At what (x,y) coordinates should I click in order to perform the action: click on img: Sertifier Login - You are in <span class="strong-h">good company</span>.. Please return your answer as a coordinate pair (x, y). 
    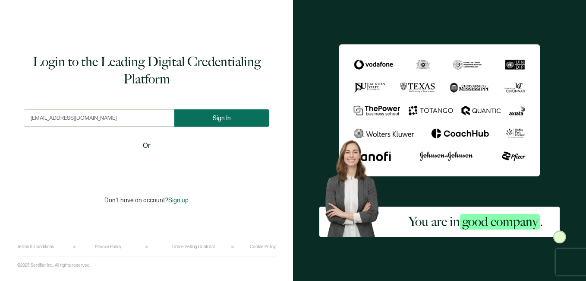
    Looking at the image, I should click on (439, 110).